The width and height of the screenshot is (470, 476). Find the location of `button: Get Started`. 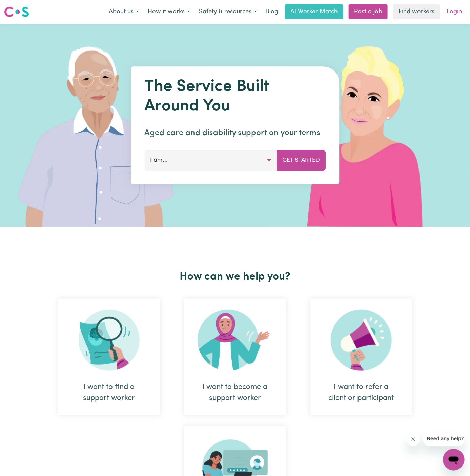

button: Get Started is located at coordinates (301, 160).